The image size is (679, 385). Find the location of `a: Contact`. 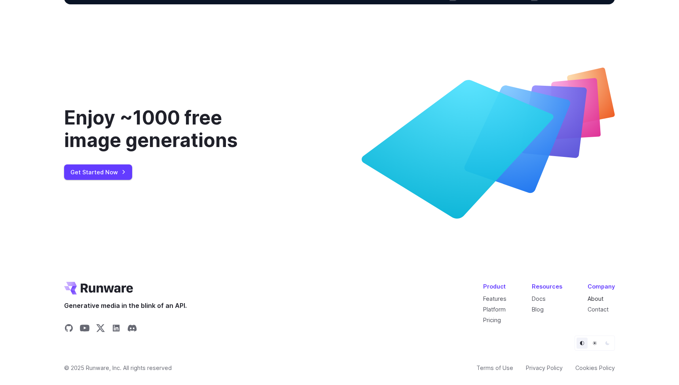

a: Contact is located at coordinates (598, 309).